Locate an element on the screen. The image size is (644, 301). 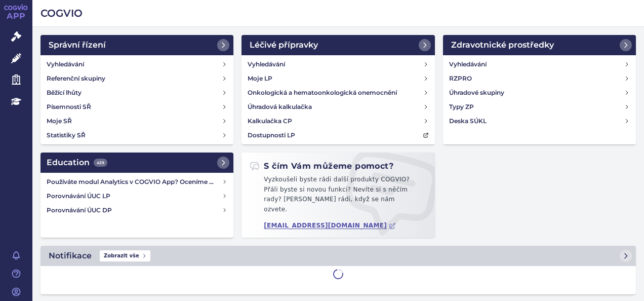
h4: Úhradová kalkulačka is located at coordinates (280, 107).